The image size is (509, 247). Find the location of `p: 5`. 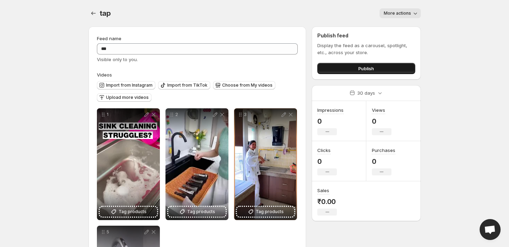

p: 5 is located at coordinates (125, 232).